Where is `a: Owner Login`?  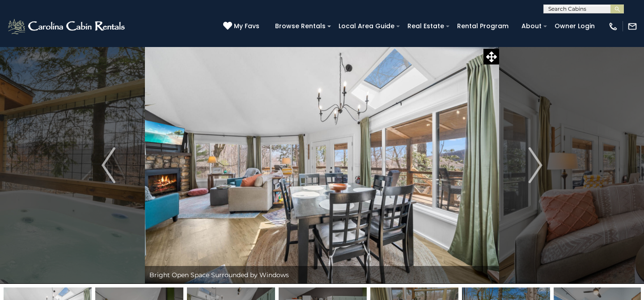
a: Owner Login is located at coordinates (575, 26).